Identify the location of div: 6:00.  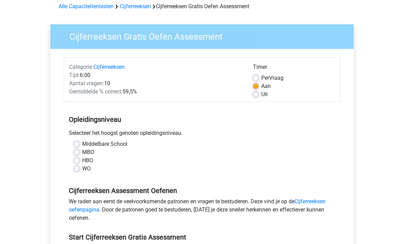
(156, 76).